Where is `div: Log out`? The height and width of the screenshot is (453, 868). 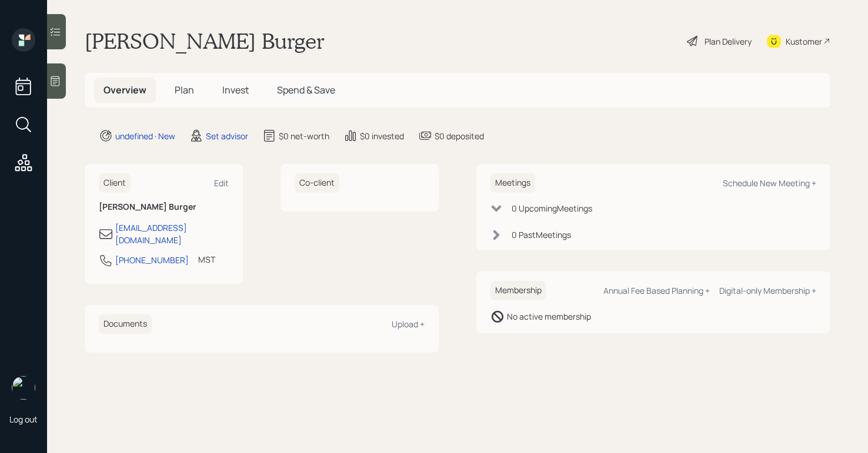 div: Log out is located at coordinates (24, 419).